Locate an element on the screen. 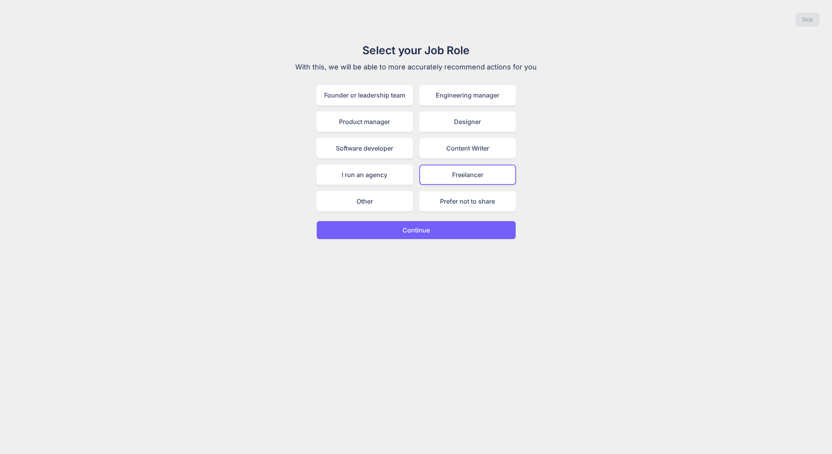  div: Engineering manager is located at coordinates (467, 95).